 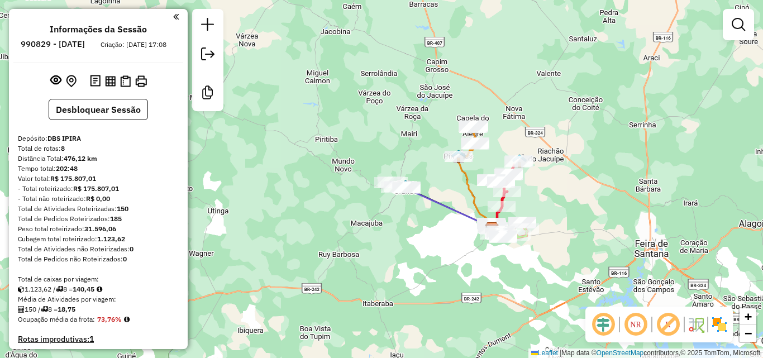 What do you see at coordinates (127, 319) in the screenshot?
I see `em: Média calculada utilizando a maior ocupação (%Peso ou %Cubagem) de cada rota da sessão. Rotas cro...` at bounding box center [127, 319].